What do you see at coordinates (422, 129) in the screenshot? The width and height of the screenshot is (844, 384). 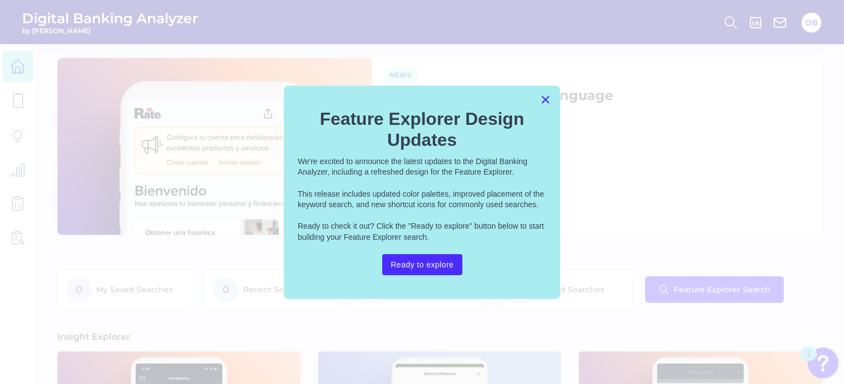 I see `h2: Feature Explorer Design Updates` at bounding box center [422, 129].